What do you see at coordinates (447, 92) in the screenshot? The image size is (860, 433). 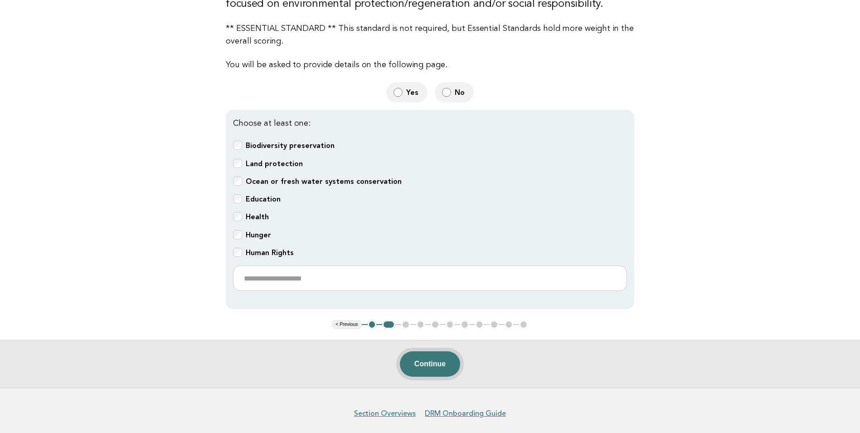 I see `input: No` at bounding box center [447, 92].